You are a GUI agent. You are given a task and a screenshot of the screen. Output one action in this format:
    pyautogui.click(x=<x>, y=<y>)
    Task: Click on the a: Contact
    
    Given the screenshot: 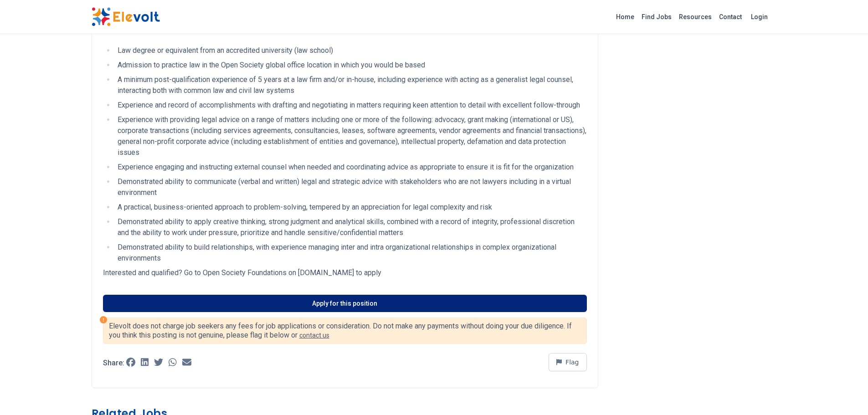 What is the action you would take?
    pyautogui.click(x=730, y=17)
    